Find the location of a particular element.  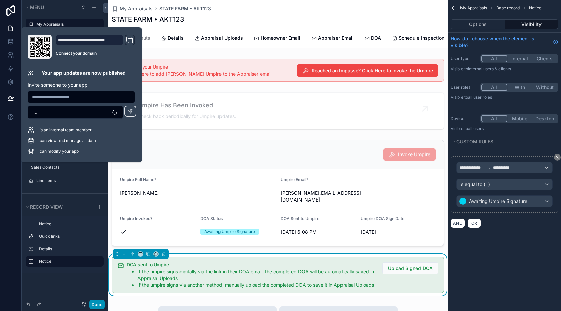

a: Line Items is located at coordinates (68, 181).